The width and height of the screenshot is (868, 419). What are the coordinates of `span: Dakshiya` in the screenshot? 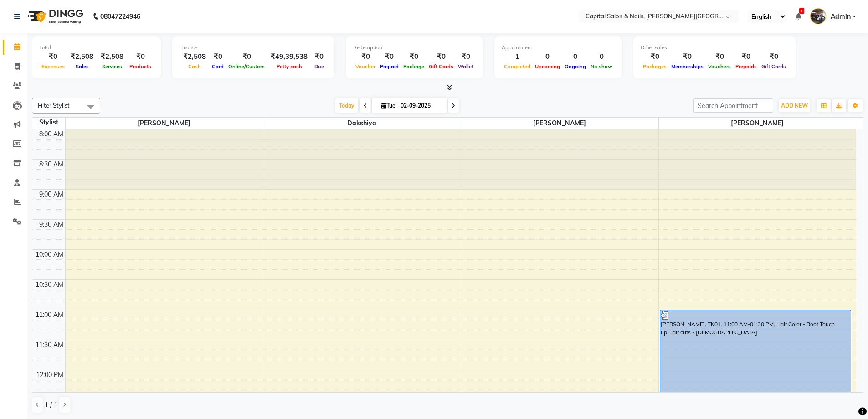 It's located at (362, 123).